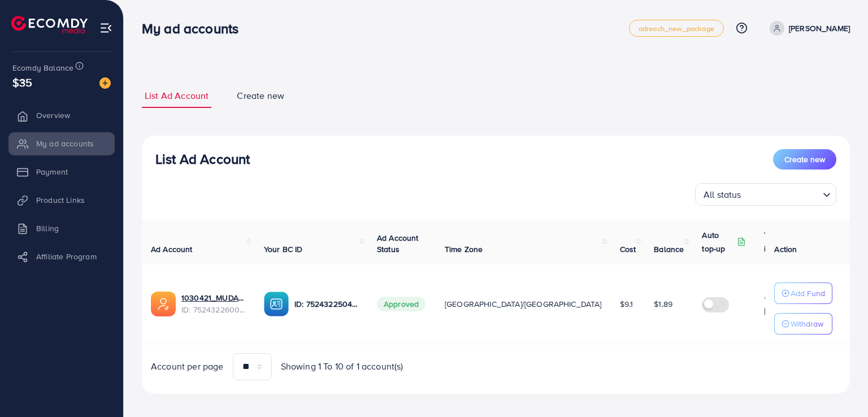  What do you see at coordinates (463, 249) in the screenshot?
I see `span: Time Zone` at bounding box center [463, 249].